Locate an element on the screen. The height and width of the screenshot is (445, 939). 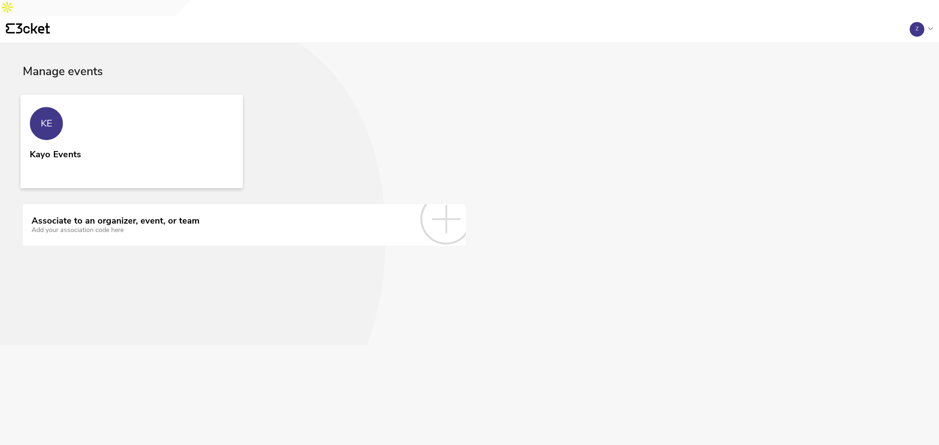
a: KE Kayo Events is located at coordinates (132, 142).